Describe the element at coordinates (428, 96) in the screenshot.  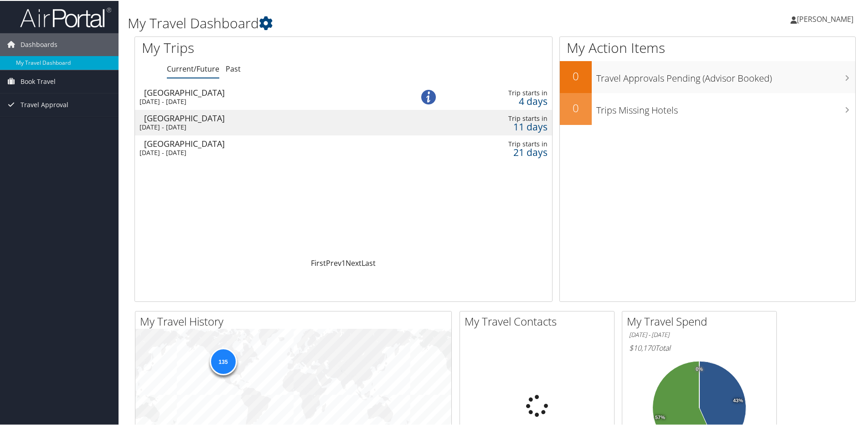
I see `img: alert-flat-solid-info.png` at that location.